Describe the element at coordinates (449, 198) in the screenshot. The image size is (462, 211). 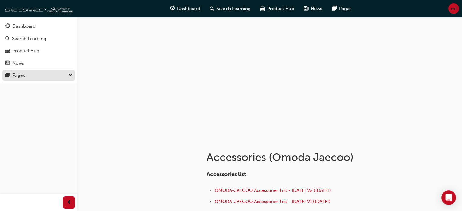
I see `div: Open Intercom Messenger` at that location.